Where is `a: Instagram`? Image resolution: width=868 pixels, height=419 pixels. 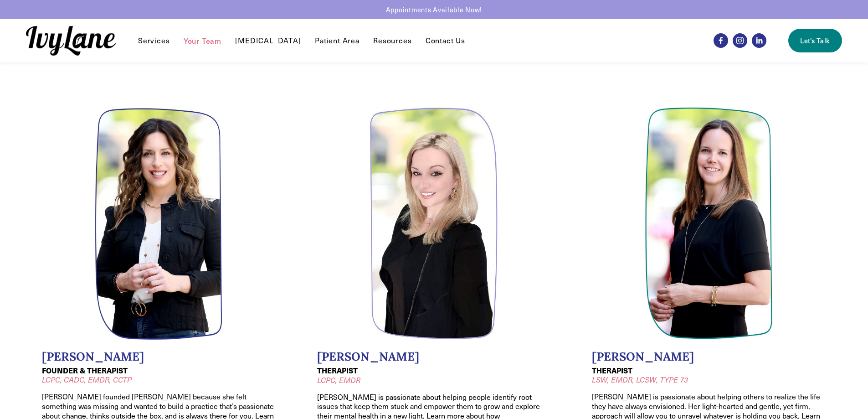
a: Instagram is located at coordinates (740, 40).